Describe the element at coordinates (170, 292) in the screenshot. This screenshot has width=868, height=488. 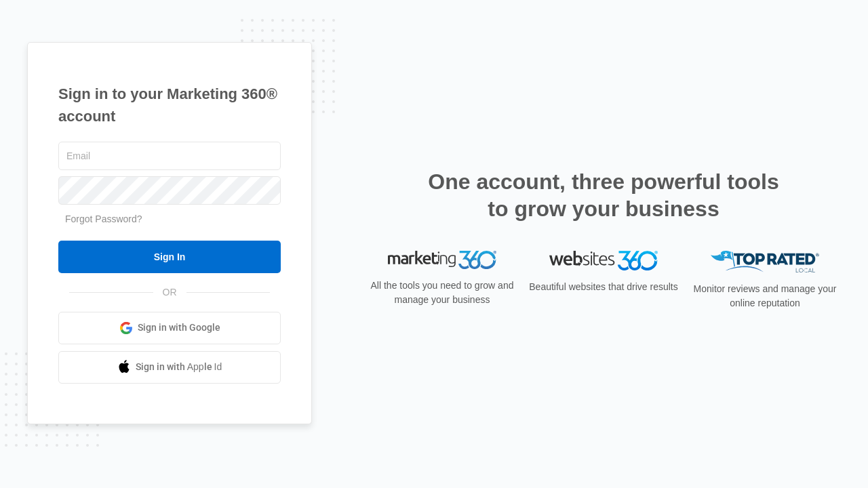
I see `span: OR` at that location.